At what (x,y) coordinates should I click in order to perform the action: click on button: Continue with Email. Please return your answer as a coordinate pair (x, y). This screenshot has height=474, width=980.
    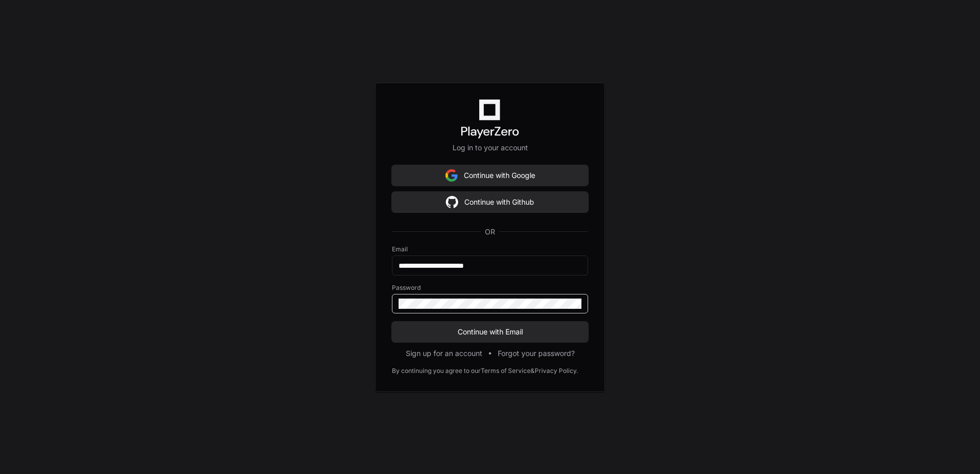
    Looking at the image, I should click on (490, 332).